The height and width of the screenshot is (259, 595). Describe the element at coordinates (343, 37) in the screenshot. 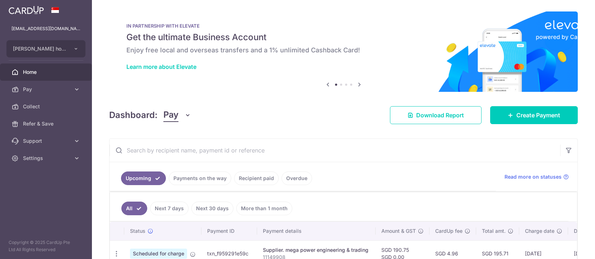

I see `h5: Get the ultimate Business Account` at that location.